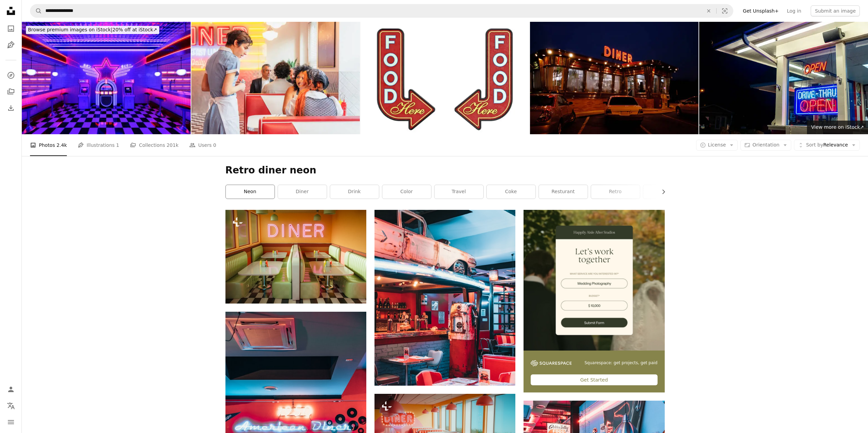 This screenshot has height=433, width=868. Describe the element at coordinates (172, 145) in the screenshot. I see `span: 201k` at that location.